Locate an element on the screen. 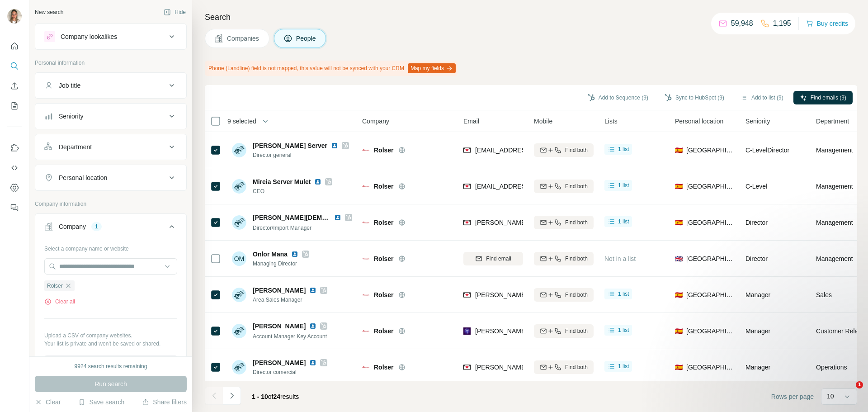  button: Company lookalikes is located at coordinates (111, 36).